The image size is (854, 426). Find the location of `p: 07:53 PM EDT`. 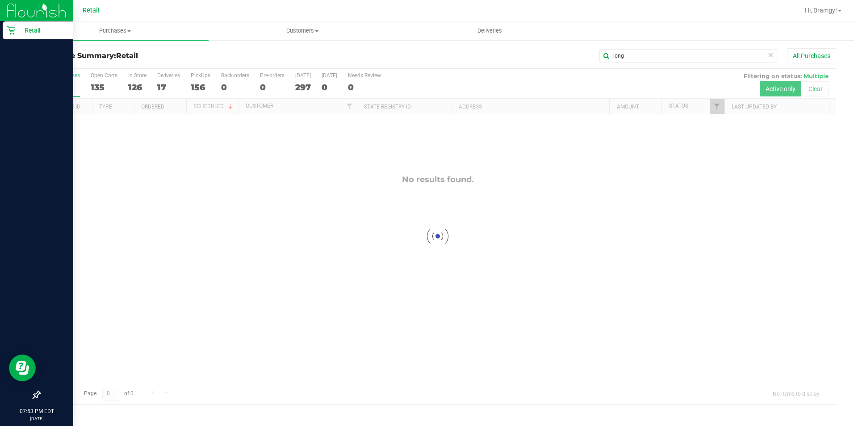

p: 07:53 PM EDT is located at coordinates (37, 411).